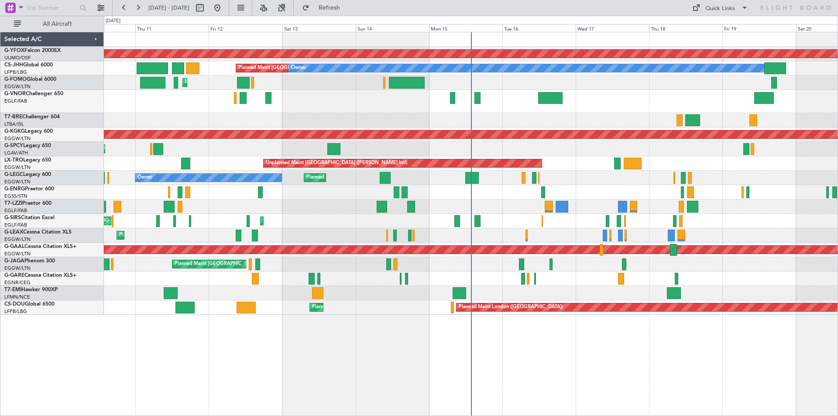 This screenshot has width=838, height=416. I want to click on div: Tue 16, so click(539, 28).